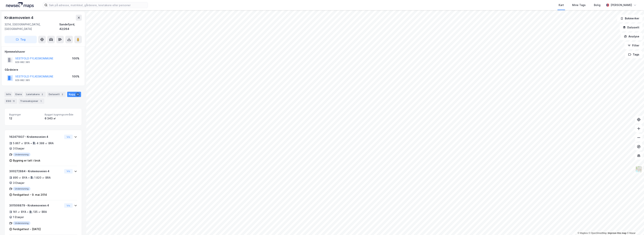 Image resolution: width=644 pixels, height=235 pixels. I want to click on div: 162471937 - Krokemoveien 4, so click(36, 137).